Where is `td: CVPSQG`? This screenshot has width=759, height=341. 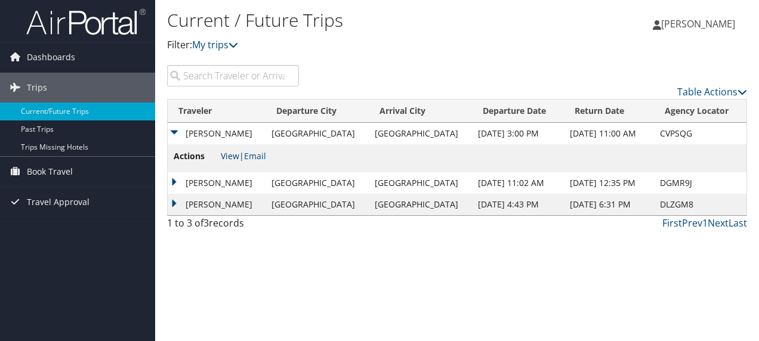 td: CVPSQG is located at coordinates (700, 134).